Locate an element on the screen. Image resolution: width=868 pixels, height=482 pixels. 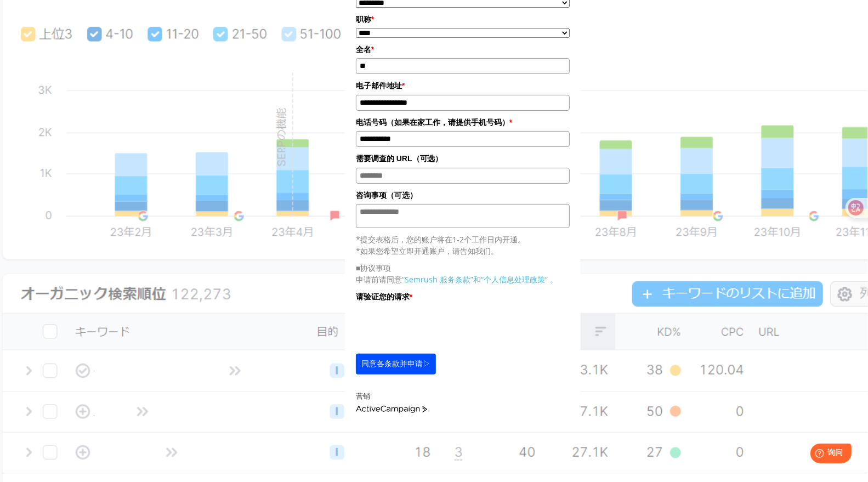
a: “Semrush 服务条款”和 is located at coordinates (441, 280).